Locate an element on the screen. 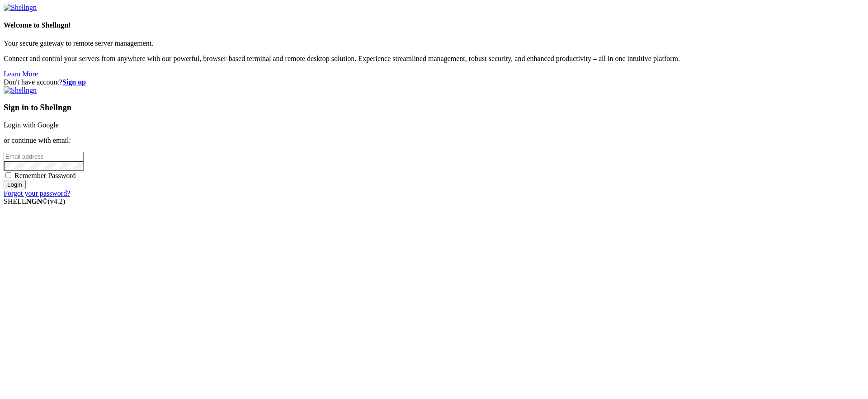 The image size is (868, 399). a: Sign up is located at coordinates (74, 82).